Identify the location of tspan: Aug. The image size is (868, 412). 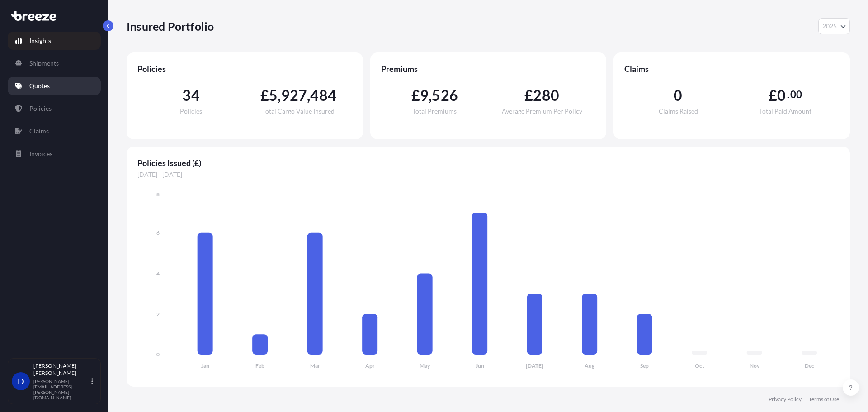
(590, 365).